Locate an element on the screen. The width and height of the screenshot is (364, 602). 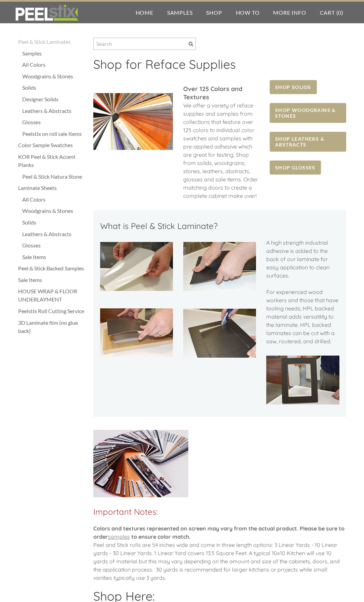
a: Shop is located at coordinates (214, 12).